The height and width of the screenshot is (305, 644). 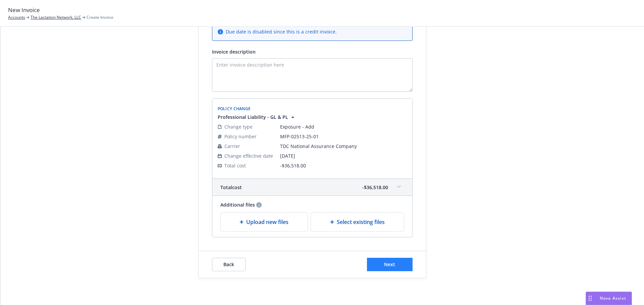 I want to click on span: Back, so click(x=229, y=264).